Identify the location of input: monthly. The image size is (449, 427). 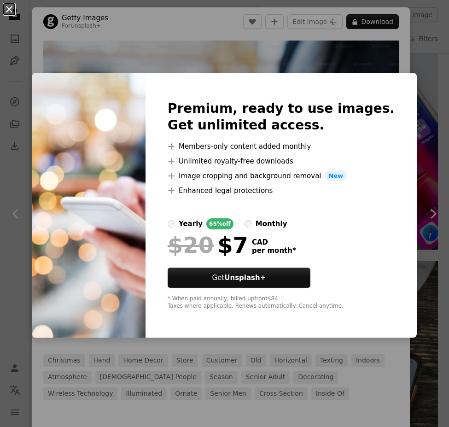
(248, 224).